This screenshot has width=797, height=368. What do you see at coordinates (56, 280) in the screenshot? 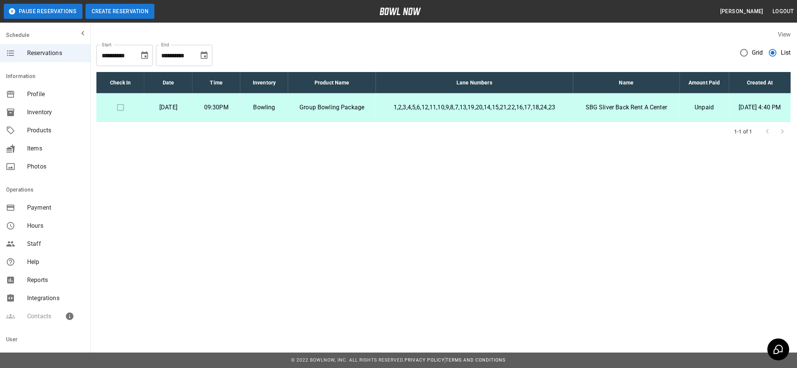
I see `span: Reports` at bounding box center [56, 280].